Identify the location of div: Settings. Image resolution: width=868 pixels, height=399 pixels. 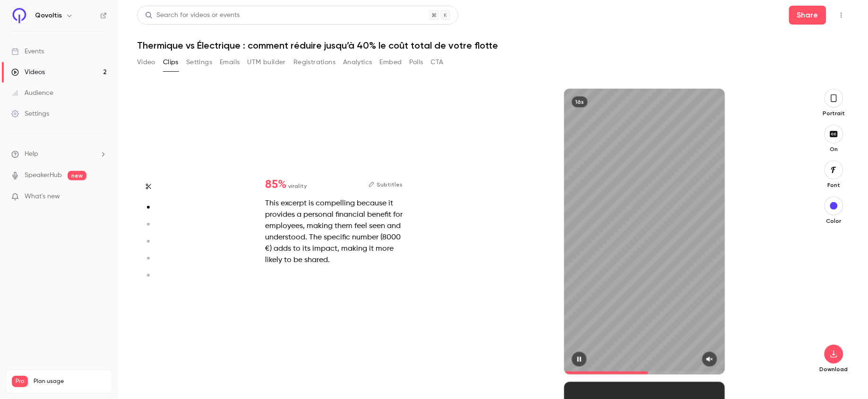
(30, 114).